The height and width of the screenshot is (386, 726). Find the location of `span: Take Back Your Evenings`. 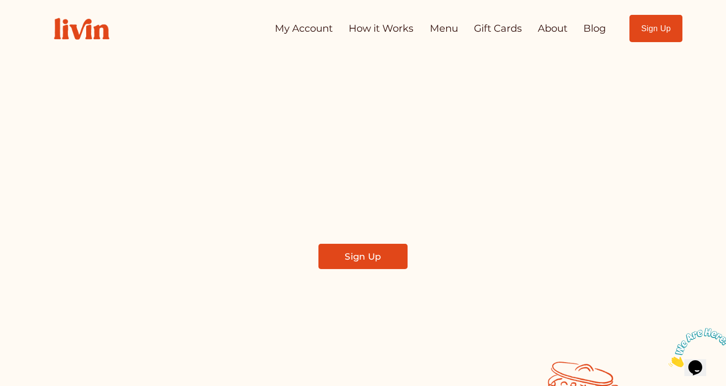

span: Take Back Your Evenings is located at coordinates (363, 140).